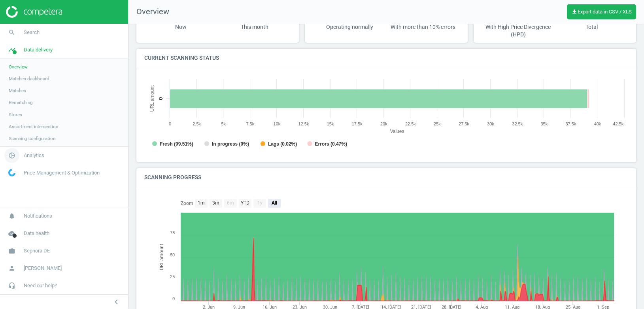  I want to click on span: Scanning configuration, so click(32, 138).